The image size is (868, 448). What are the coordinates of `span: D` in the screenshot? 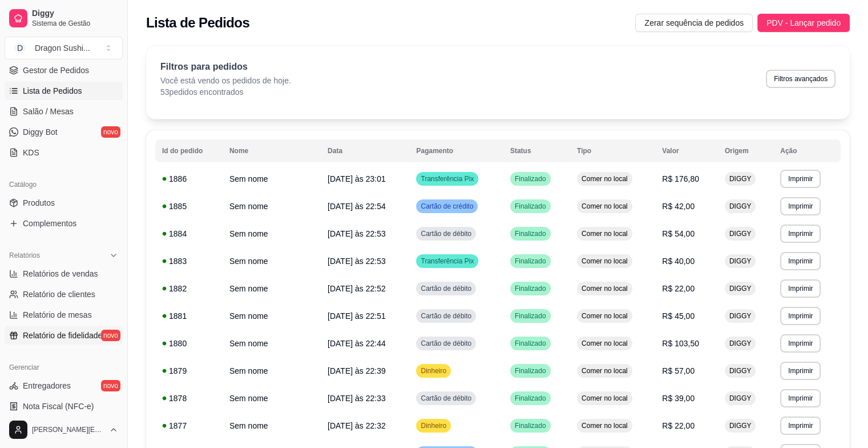 It's located at (20, 48).